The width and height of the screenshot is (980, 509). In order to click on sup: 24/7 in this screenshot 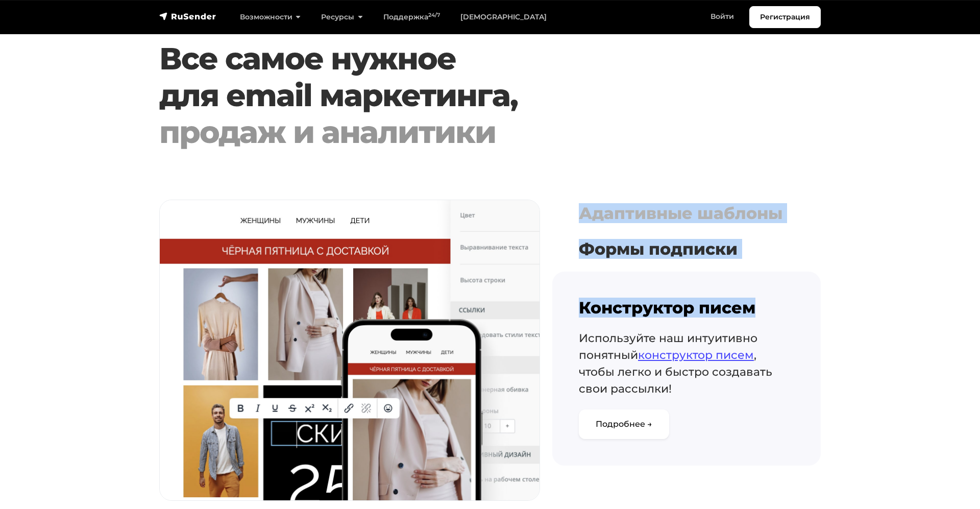, I will do `click(434, 15)`.